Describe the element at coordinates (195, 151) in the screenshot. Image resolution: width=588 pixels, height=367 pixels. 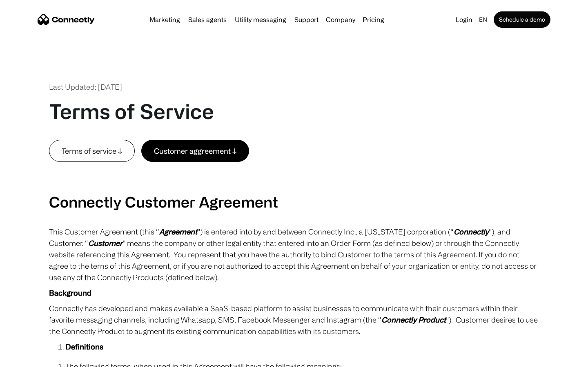
I see `div: Customer aggreement ↓` at that location.